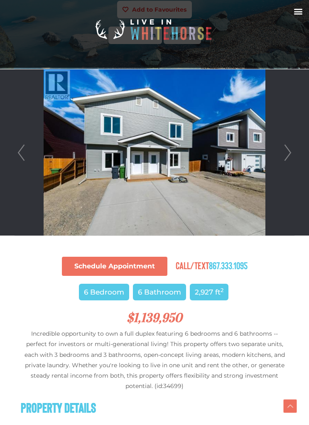 The image size is (309, 425). I want to click on div: Menu Toggle, so click(298, 11).